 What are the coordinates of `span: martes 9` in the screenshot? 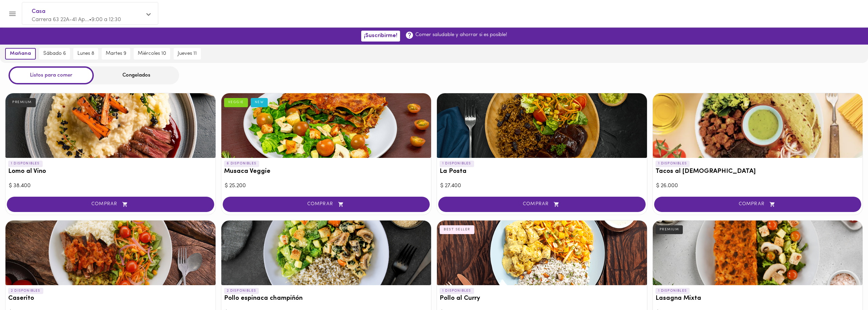 It's located at (116, 54).